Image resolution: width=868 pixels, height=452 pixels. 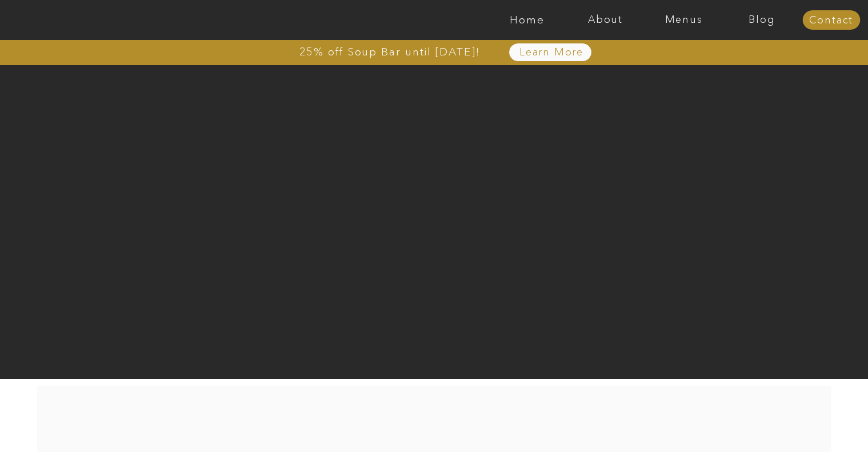 What do you see at coordinates (762, 20) in the screenshot?
I see `a: Blog` at bounding box center [762, 20].